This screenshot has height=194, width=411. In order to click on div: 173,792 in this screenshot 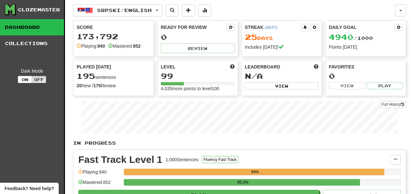, I will do `click(113, 36)`.